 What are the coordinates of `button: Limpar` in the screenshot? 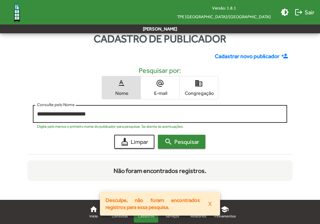 It's located at (134, 141).